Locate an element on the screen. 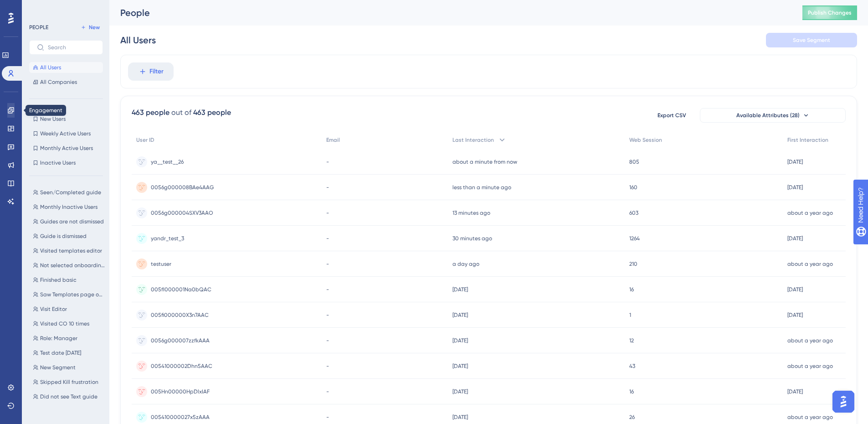 Image resolution: width=868 pixels, height=424 pixels. span: 0056g000007zzfkAAA is located at coordinates (180, 340).